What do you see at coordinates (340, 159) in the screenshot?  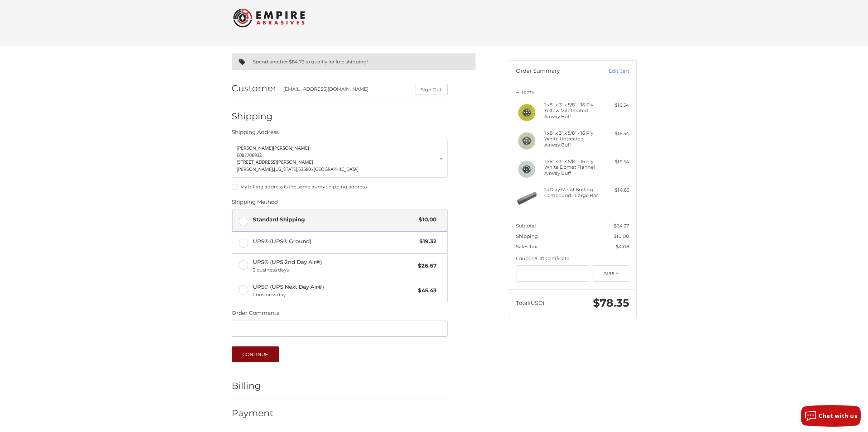 I see `a: Enter or select a different address` at bounding box center [340, 159].